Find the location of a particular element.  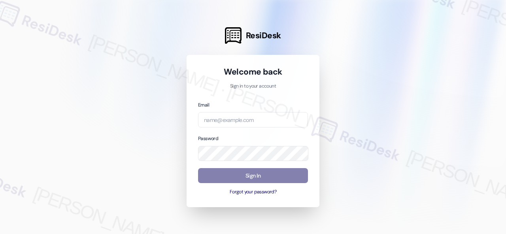

button: Forgot your password? is located at coordinates (253, 192).